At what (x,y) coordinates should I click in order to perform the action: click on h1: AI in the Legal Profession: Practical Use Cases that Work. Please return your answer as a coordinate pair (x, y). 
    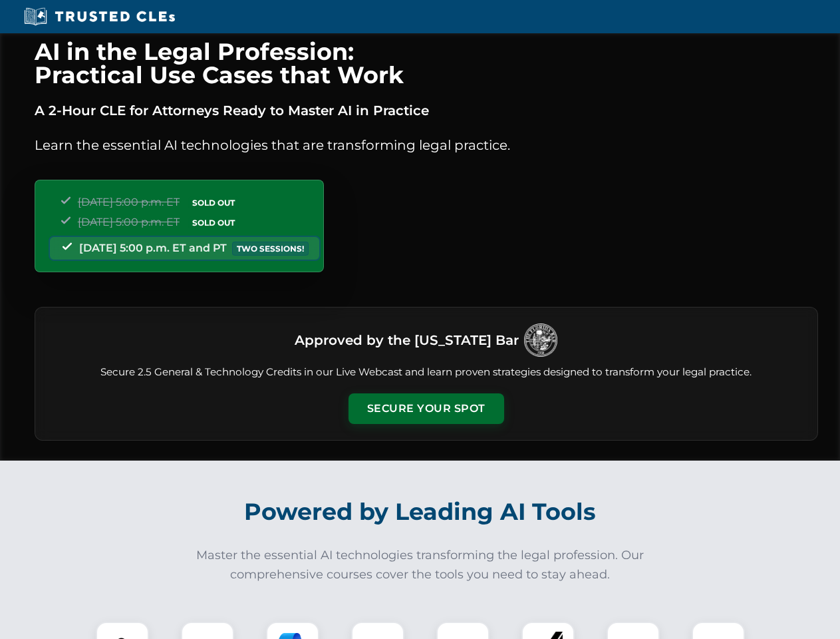
    Looking at the image, I should click on (427, 63).